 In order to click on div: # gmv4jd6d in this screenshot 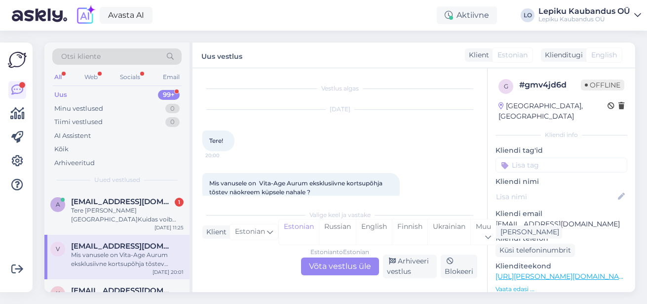, I will do `click(550, 85)`.